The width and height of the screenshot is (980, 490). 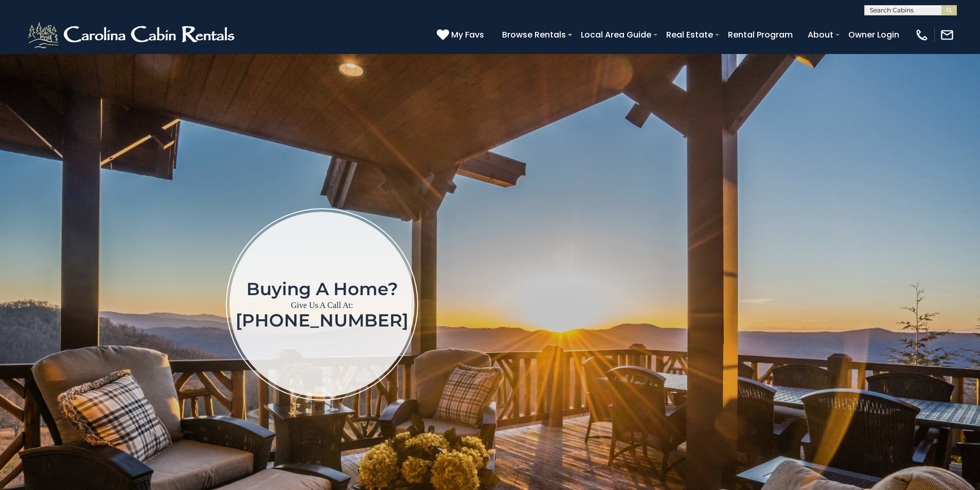 I want to click on a: Rental Program, so click(x=760, y=35).